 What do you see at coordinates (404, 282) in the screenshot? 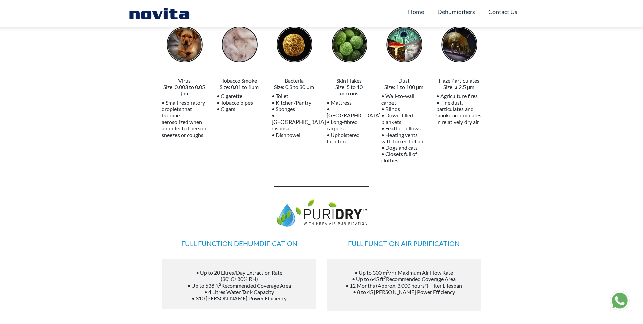
I see `h6: • Up to 300 m /hr Maximum Air Flow Rate • Up to 645 ft Recommended Coverage Area • 12 Months (App...` at bounding box center [404, 282].